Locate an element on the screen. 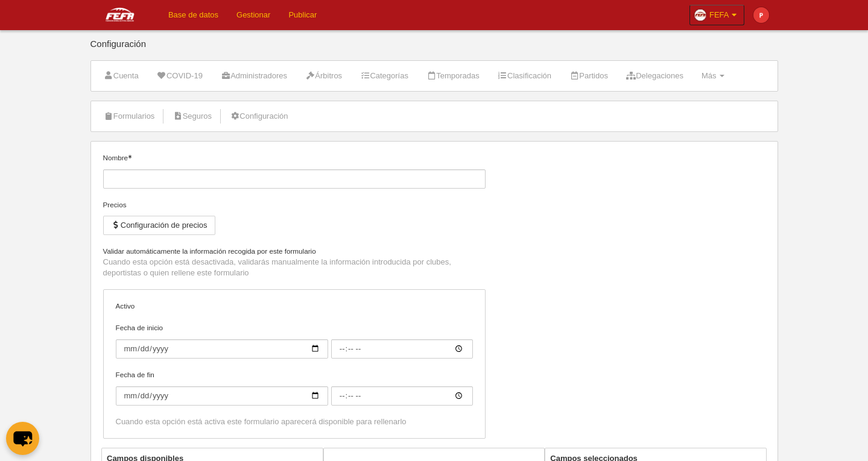 The width and height of the screenshot is (868, 461). label: Validar automáticamente la información recogida por este formulario is located at coordinates (295, 252).